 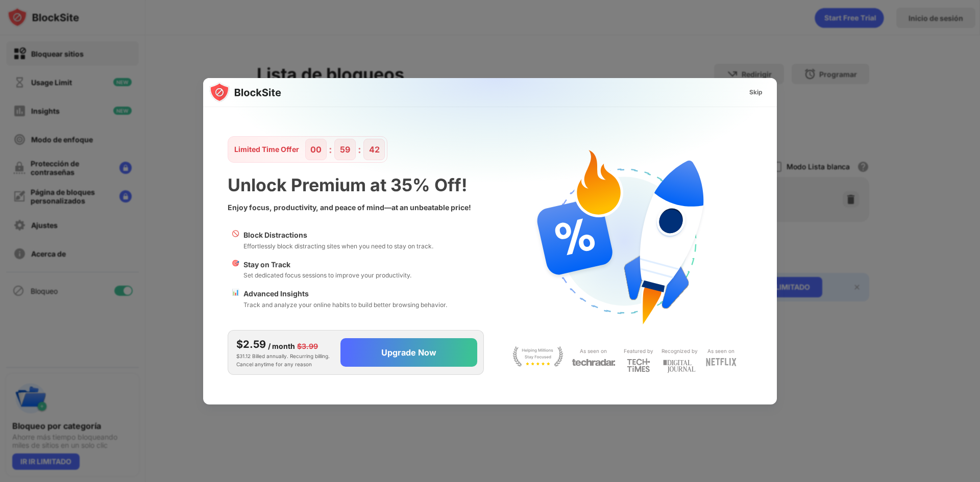 I want to click on div: $3.99, so click(x=307, y=346).